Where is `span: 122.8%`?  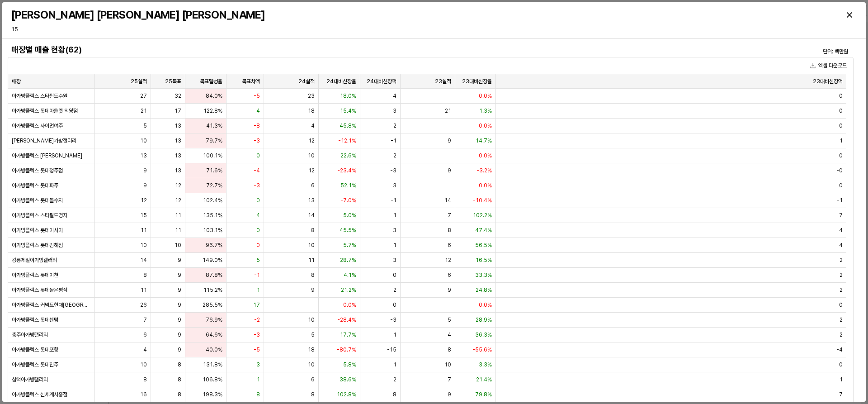
span: 122.8% is located at coordinates (213, 111).